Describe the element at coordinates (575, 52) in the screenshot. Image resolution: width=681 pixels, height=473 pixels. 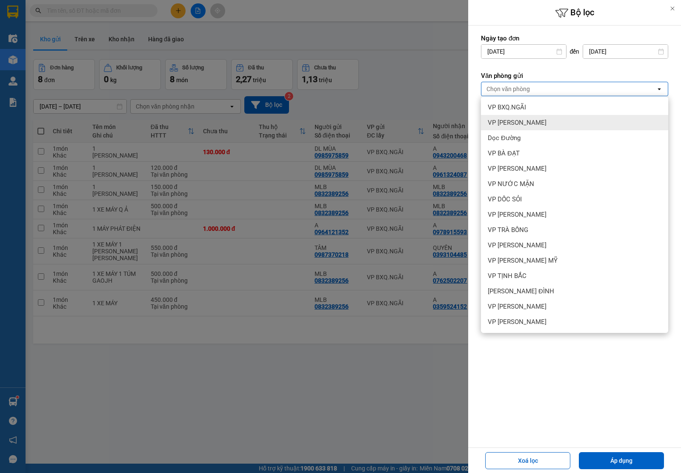
I see `span: đến` at that location.